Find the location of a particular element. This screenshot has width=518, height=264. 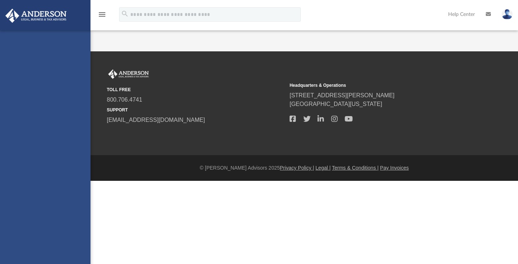

img: User Pic is located at coordinates (507, 14).